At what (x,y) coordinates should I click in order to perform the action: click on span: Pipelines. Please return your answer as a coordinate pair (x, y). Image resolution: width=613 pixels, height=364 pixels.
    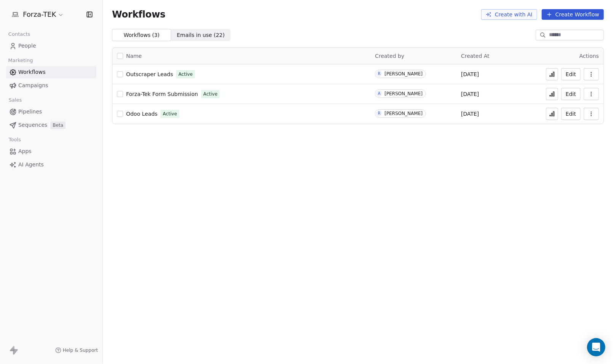
    Looking at the image, I should click on (30, 112).